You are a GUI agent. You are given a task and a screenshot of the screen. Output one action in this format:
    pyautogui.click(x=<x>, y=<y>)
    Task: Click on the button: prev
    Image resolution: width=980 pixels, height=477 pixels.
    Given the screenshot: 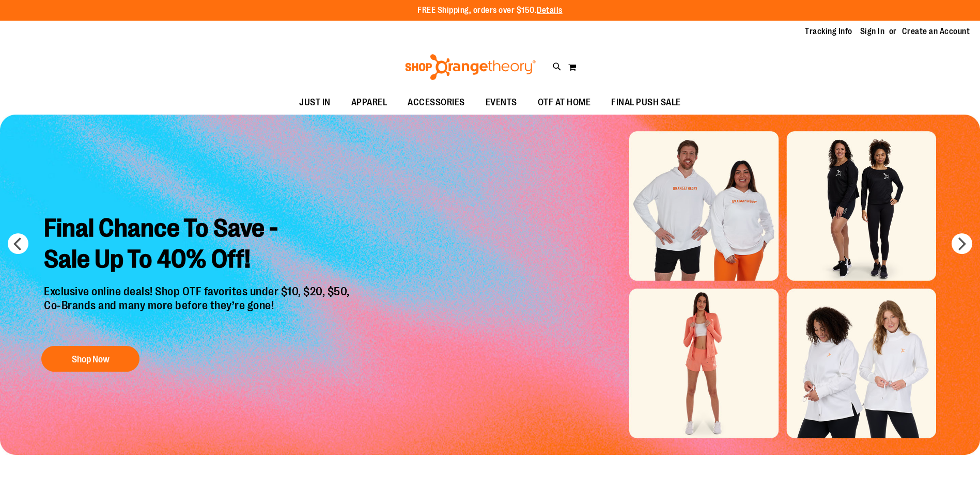 What is the action you would take?
    pyautogui.click(x=18, y=244)
    